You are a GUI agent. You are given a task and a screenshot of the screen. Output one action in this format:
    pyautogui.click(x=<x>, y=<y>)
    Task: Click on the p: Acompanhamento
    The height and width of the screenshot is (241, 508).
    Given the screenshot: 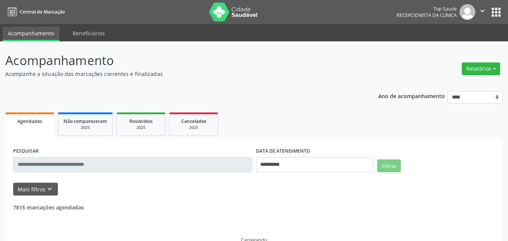 What is the action you would take?
    pyautogui.click(x=179, y=61)
    